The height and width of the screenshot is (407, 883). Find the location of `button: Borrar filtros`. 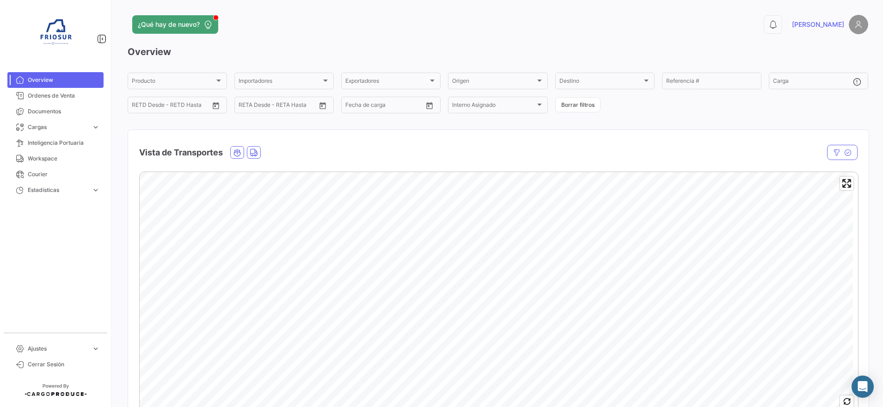

button: Borrar filtros is located at coordinates (578, 104).